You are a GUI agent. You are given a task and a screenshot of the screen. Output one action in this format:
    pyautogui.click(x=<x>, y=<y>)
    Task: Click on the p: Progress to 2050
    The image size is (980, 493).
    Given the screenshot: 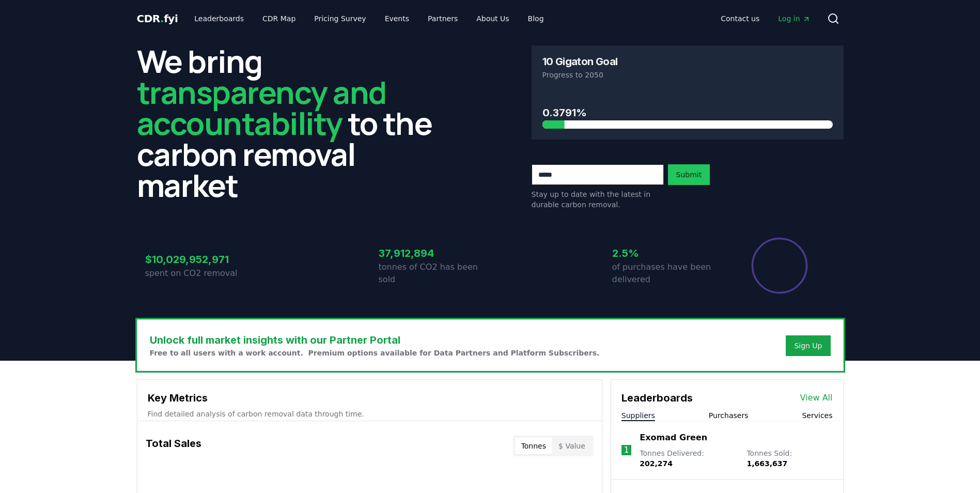 What is the action you would take?
    pyautogui.click(x=688, y=75)
    